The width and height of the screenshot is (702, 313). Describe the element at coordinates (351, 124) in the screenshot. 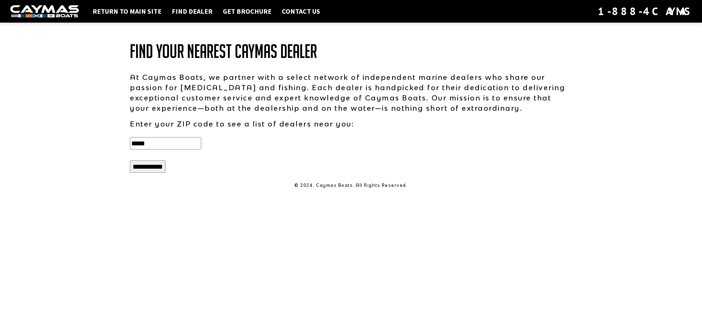

I see `p: Enter your ZIP code to see a list of dealers near you:` at that location.